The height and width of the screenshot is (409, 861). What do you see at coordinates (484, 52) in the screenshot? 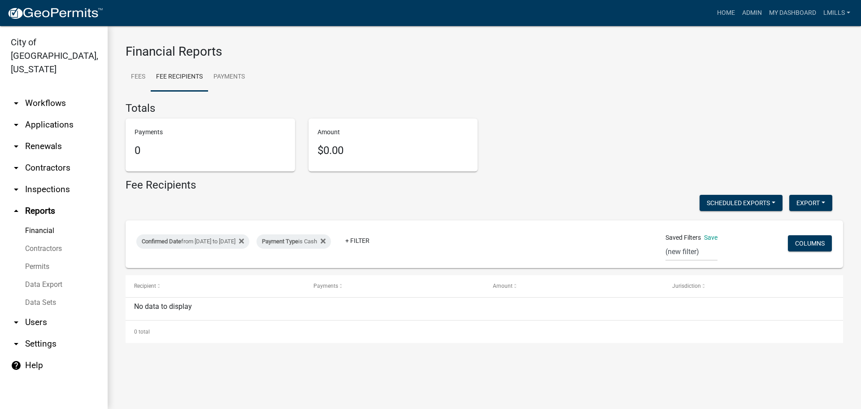
I see `h3: Financial Reports` at bounding box center [484, 52].